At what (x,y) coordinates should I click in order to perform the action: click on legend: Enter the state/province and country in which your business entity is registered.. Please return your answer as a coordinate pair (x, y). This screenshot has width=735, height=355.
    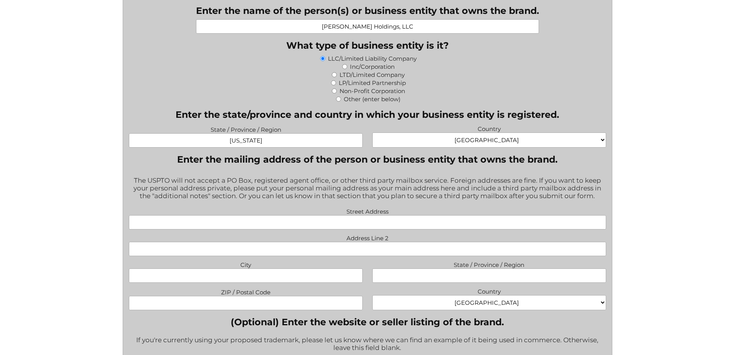
    Looking at the image, I should click on (367, 114).